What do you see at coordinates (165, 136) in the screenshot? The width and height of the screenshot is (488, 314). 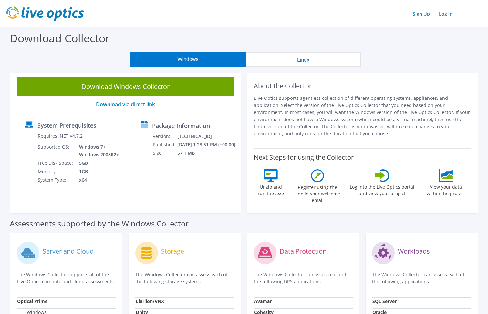 I see `td: Version:` at bounding box center [165, 136].